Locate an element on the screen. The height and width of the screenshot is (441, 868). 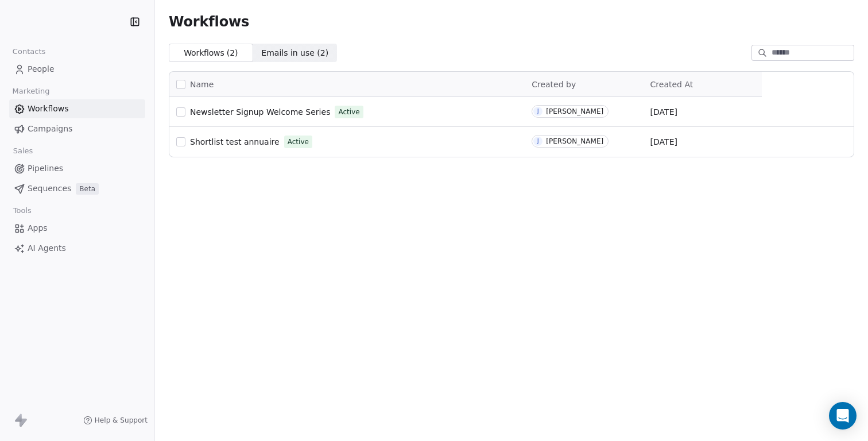
a: Pipelines is located at coordinates (77, 168).